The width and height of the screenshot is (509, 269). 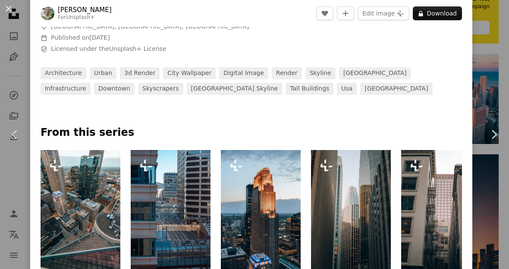 I want to click on a: render, so click(x=287, y=73).